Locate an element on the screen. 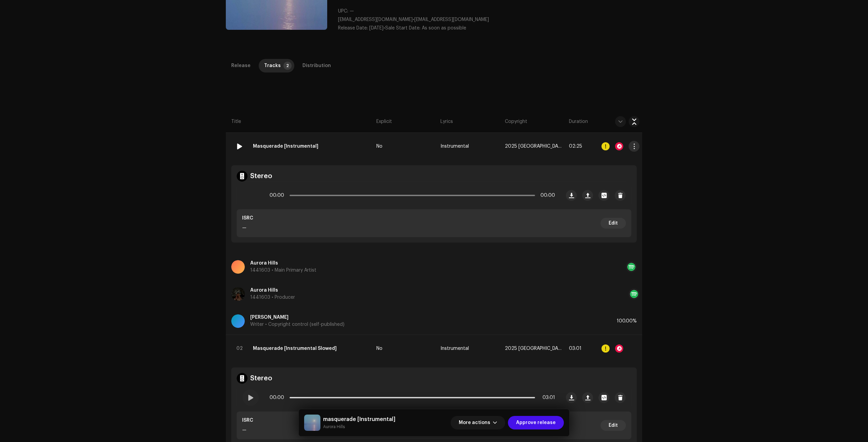 The height and width of the screenshot is (442, 868). span: 02:25 is located at coordinates (575, 147).